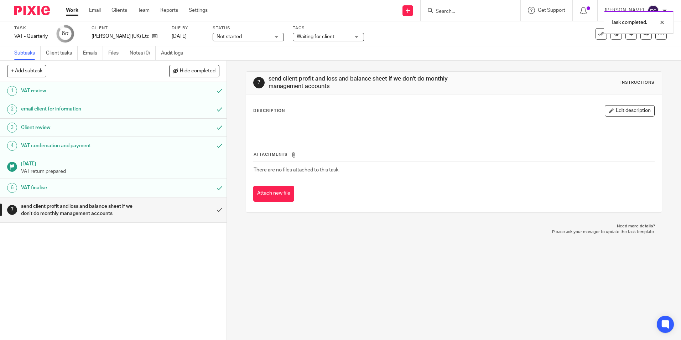 Image resolution: width=681 pixels, height=340 pixels. I want to click on h1: email client for information, so click(82, 109).